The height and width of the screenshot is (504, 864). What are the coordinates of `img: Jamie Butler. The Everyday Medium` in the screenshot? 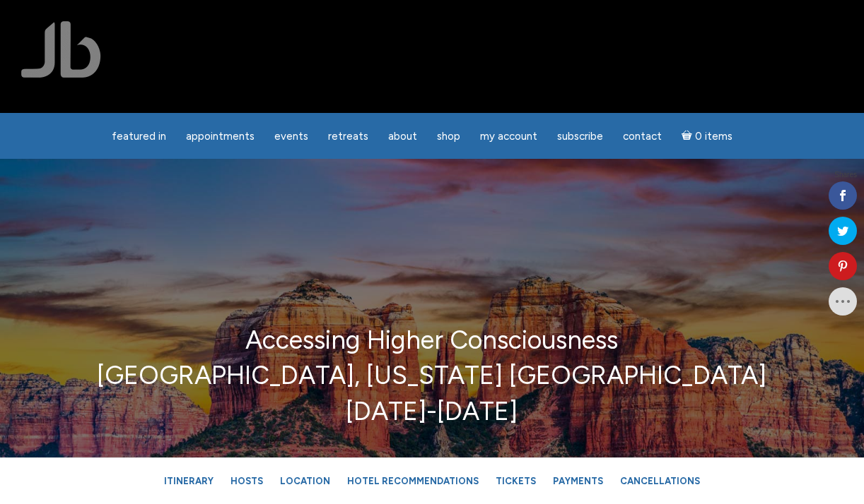 It's located at (61, 49).